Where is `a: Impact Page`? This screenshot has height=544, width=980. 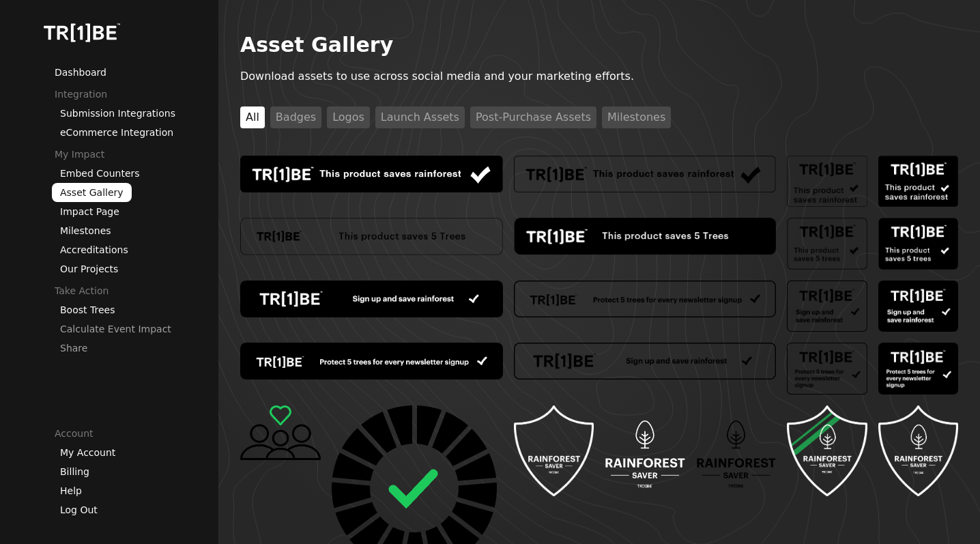
a: Impact Page is located at coordinates (89, 211).